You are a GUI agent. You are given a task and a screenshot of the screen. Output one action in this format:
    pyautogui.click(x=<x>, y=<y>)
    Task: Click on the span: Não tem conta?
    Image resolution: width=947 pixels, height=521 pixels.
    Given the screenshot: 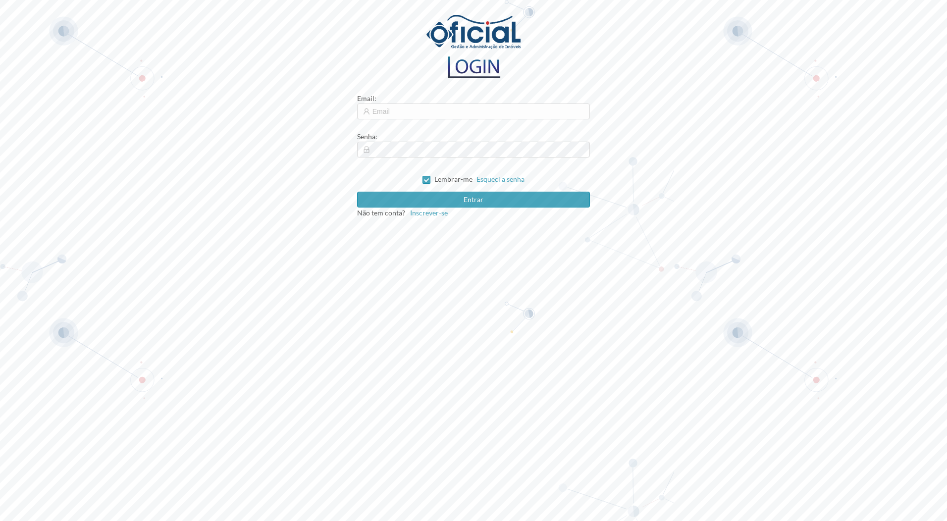 What is the action you would take?
    pyautogui.click(x=381, y=212)
    